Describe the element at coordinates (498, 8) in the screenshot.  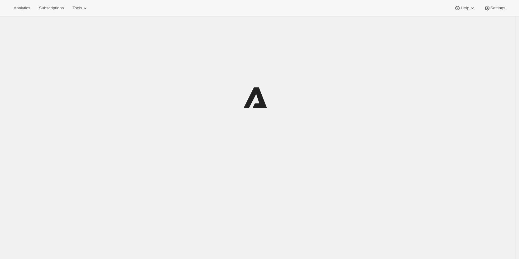
I see `span: Settings` at that location.